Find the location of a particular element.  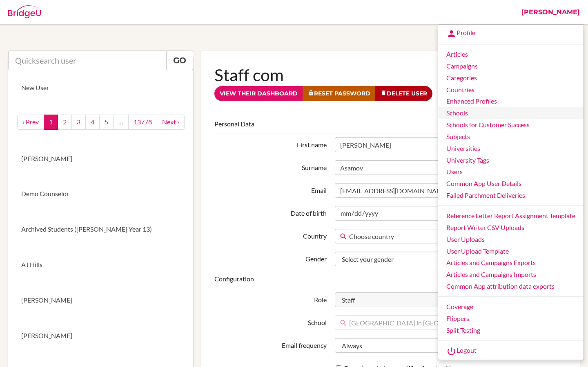

a: Reference Letter Report Assignment Template is located at coordinates (511, 216).